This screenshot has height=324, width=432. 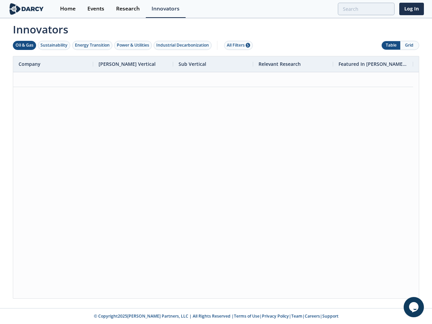 What do you see at coordinates (183, 45) in the screenshot?
I see `div: Industrial Decarbonization` at bounding box center [183, 45].